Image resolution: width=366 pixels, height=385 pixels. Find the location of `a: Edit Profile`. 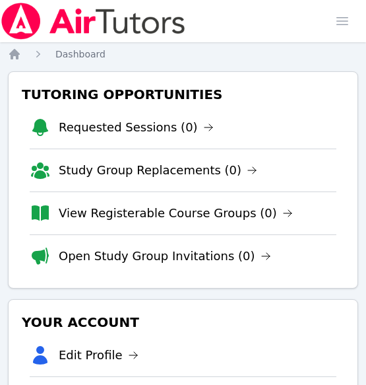

a: Edit Profile is located at coordinates (98, 355).